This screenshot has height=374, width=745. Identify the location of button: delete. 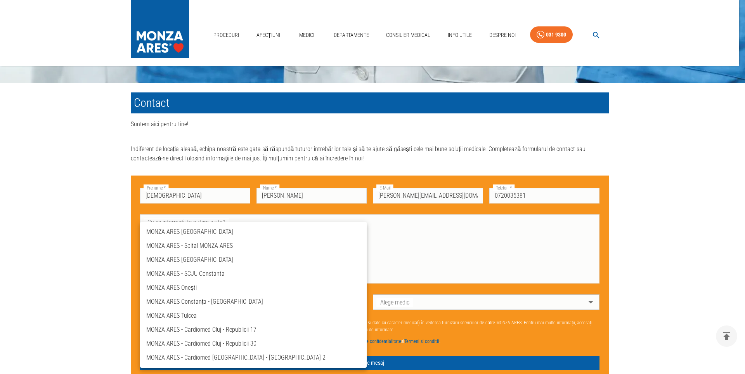
(727, 336).